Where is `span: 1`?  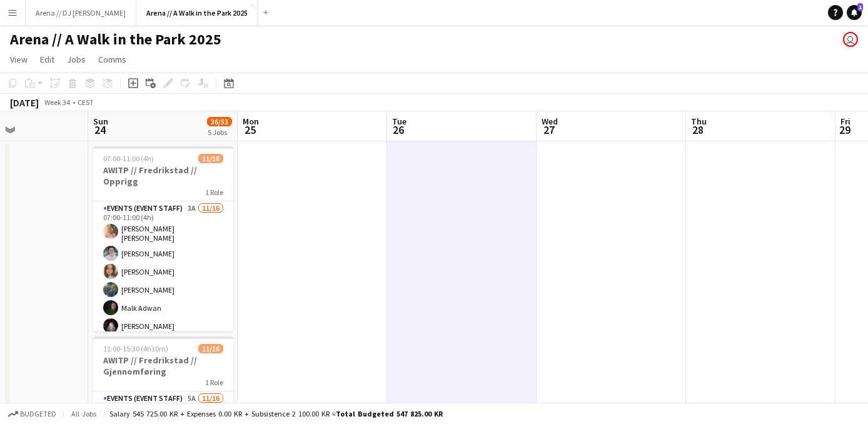
span: 1 is located at coordinates (859, 7).